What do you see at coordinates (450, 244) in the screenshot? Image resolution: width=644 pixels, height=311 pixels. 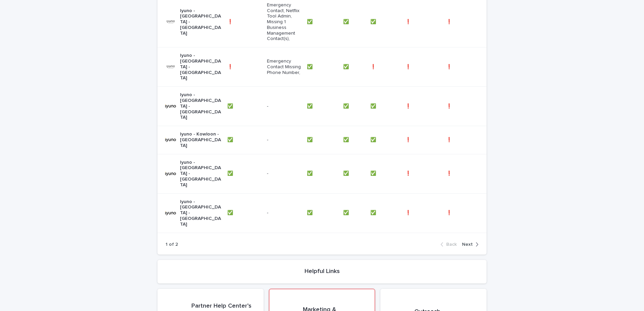 I see `button: Back` at bounding box center [450, 244].